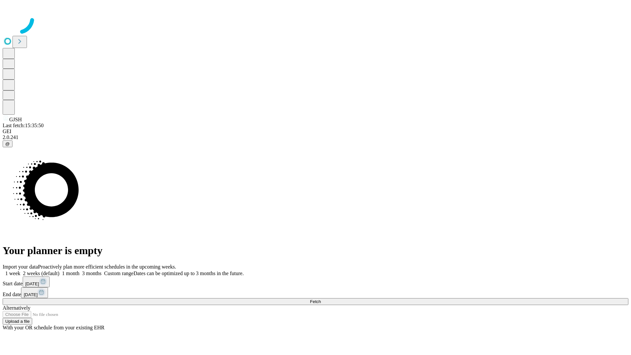  I want to click on span: Proactively plan more efficient schedules in the upcoming weeks., so click(107, 267).